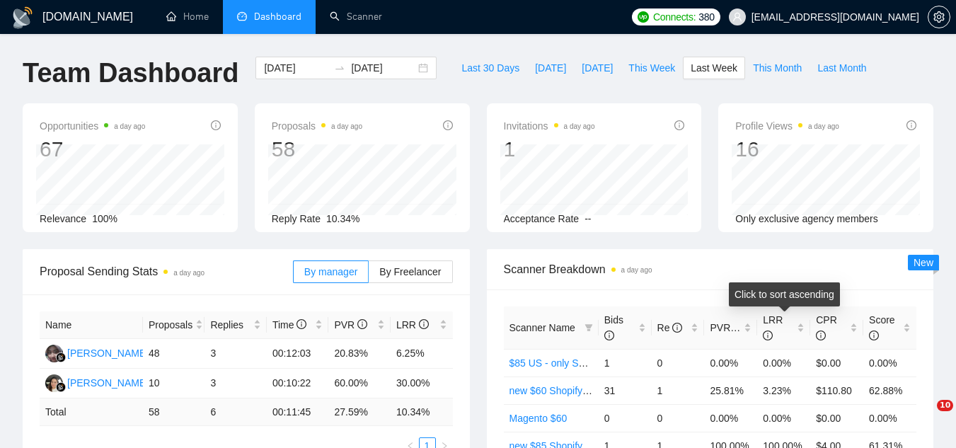  What do you see at coordinates (490, 68) in the screenshot?
I see `button: Last 30 Days` at bounding box center [490, 68].